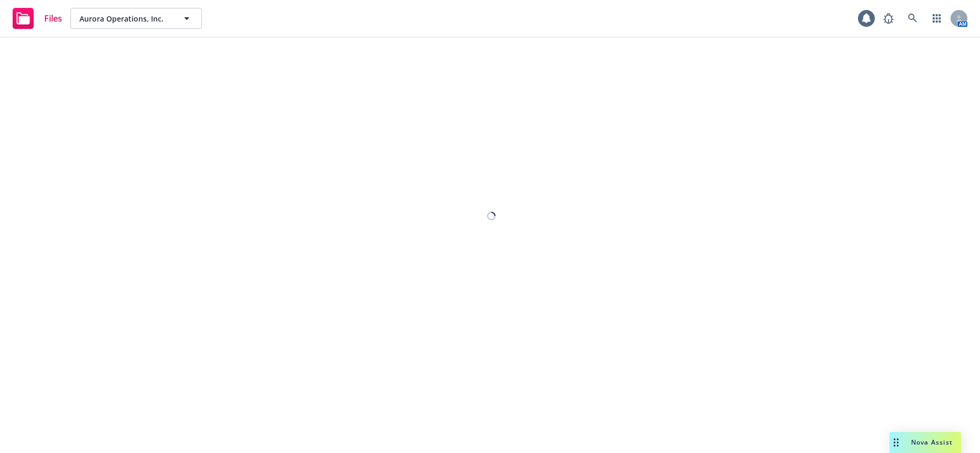 The width and height of the screenshot is (980, 453). What do you see at coordinates (38, 18) in the screenshot?
I see `a: Files` at bounding box center [38, 18].